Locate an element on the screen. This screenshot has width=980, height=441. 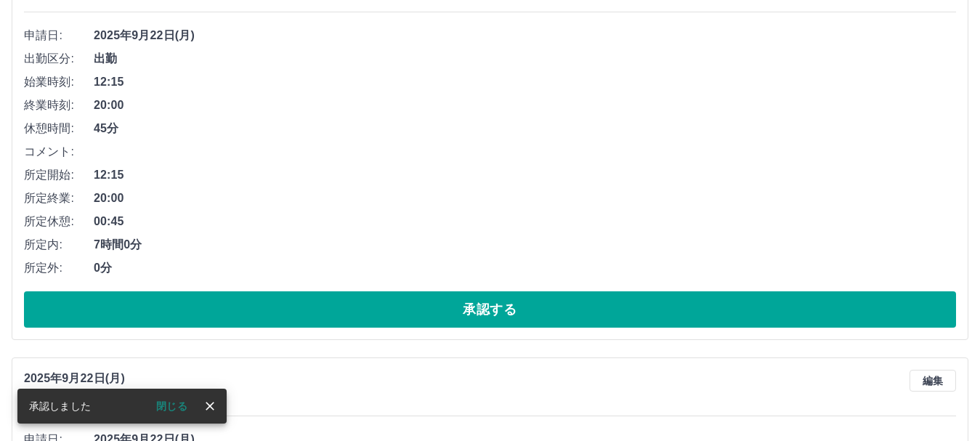
p: 2025年9月22日(月) is located at coordinates (85, 379).